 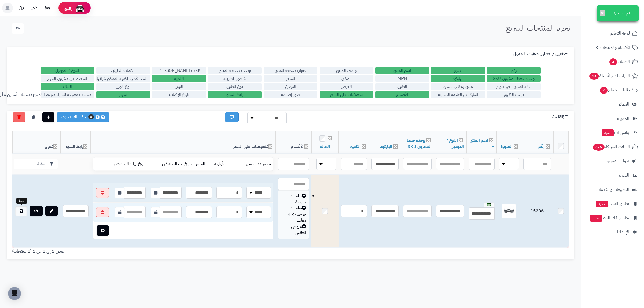 I want to click on span: 1, so click(x=91, y=117).